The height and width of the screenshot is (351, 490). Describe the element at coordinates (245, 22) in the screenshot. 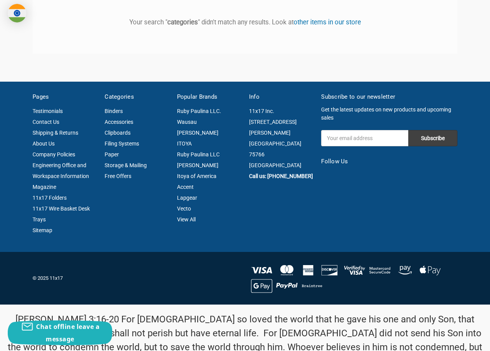

I see `span: Your search " " didn't match any results. Look at` at that location.